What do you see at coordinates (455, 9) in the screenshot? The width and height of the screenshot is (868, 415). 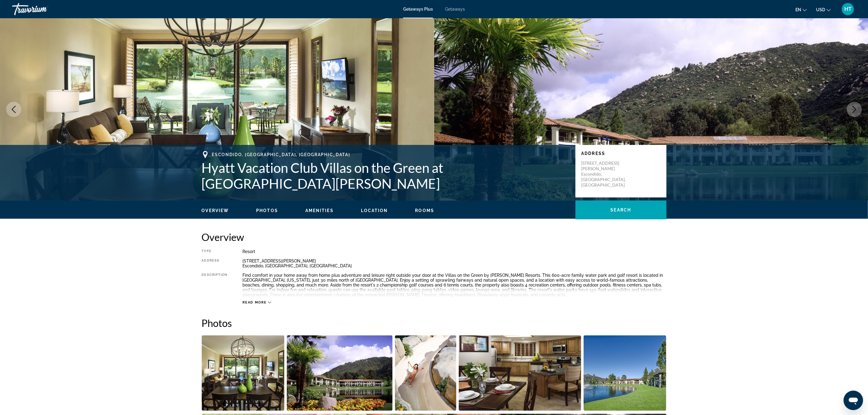 I see `a: Getaways` at bounding box center [455, 9].